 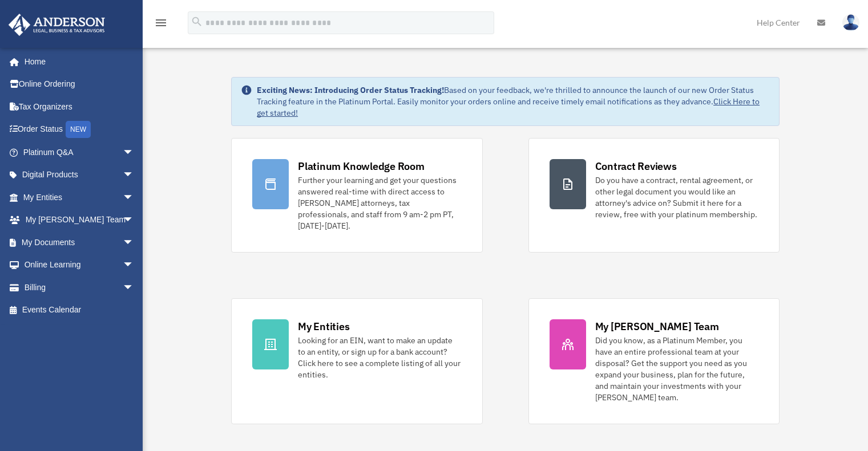 I want to click on a: Platinum Q&Aarrow_drop_down, so click(x=79, y=153).